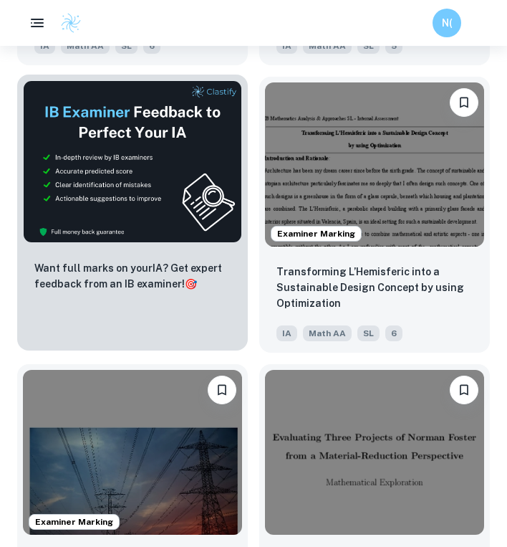  Describe the element at coordinates (327, 333) in the screenshot. I see `span: Math AA` at that location.